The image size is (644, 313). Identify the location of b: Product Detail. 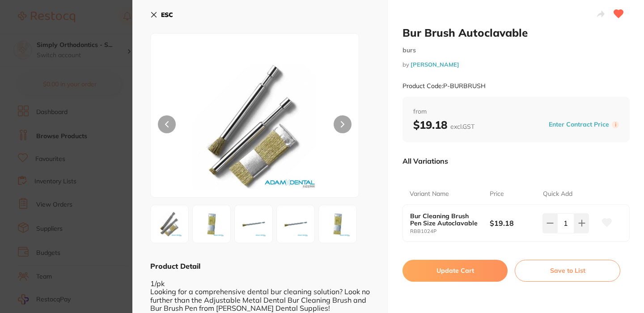
(175, 266).